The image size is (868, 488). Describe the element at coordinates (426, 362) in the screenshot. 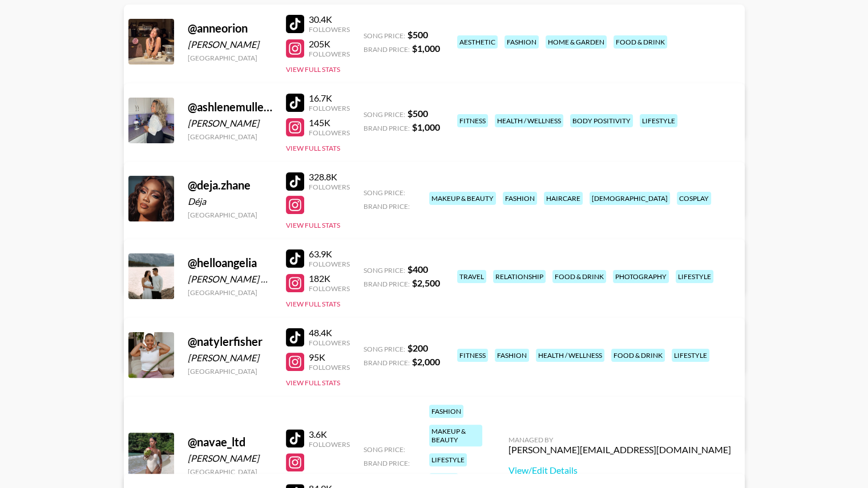

I see `strong: $ 2,000` at that location.